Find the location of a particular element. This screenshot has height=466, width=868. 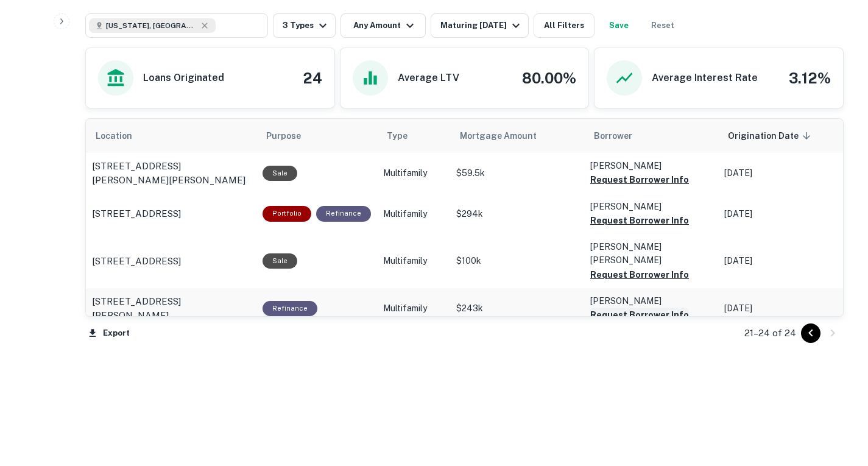

span: Mortgage Amount is located at coordinates (506, 136).